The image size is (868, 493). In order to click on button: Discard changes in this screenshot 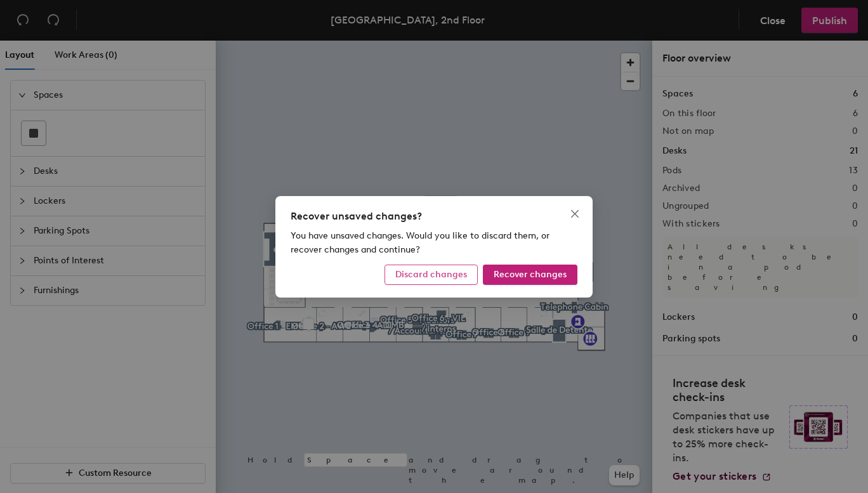, I will do `click(431, 275)`.